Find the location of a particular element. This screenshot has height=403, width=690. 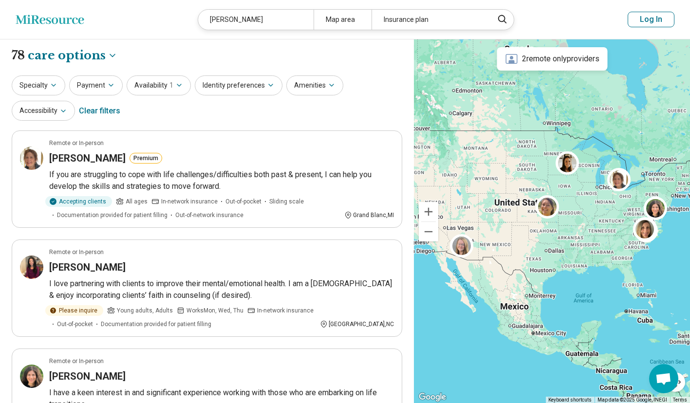

button: Payment is located at coordinates (96, 85).